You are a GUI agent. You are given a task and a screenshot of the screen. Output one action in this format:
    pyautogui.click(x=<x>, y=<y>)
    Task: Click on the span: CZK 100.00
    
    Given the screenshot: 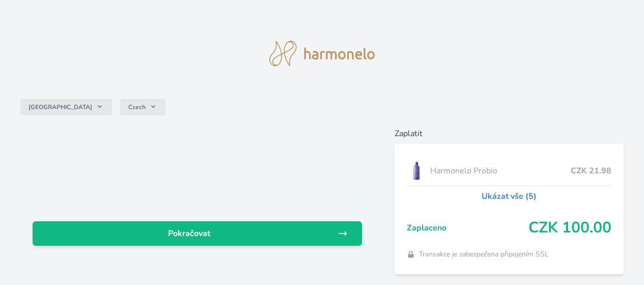 What is the action you would take?
    pyautogui.click(x=570, y=228)
    